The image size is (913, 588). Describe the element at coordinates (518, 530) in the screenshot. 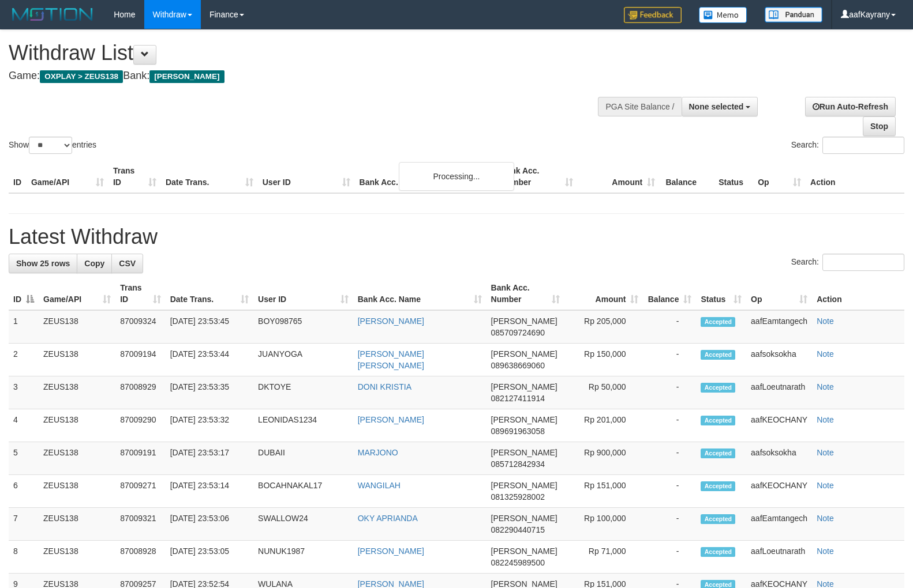

I see `span: Copy 082290440715 to clipboard` at that location.